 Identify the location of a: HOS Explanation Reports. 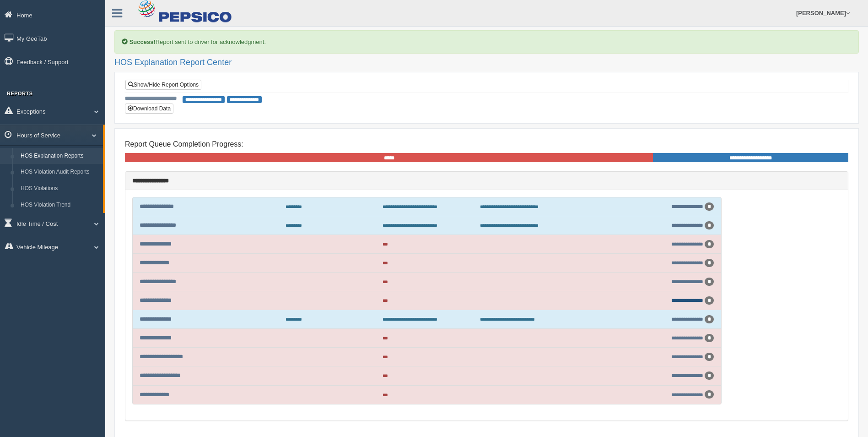
(60, 156).